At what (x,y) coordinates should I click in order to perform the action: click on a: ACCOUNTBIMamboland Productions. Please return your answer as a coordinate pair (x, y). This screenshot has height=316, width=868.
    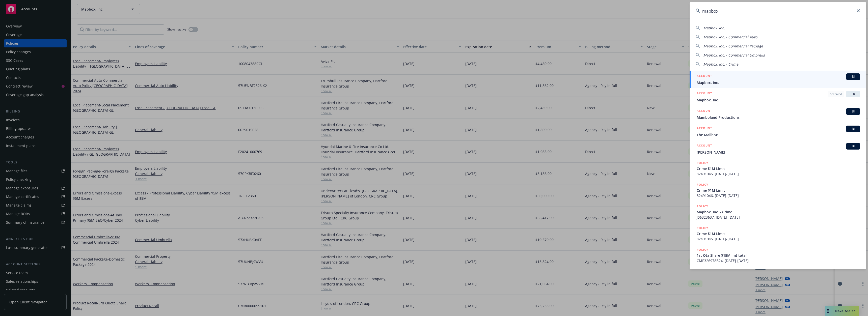
    Looking at the image, I should click on (778, 114).